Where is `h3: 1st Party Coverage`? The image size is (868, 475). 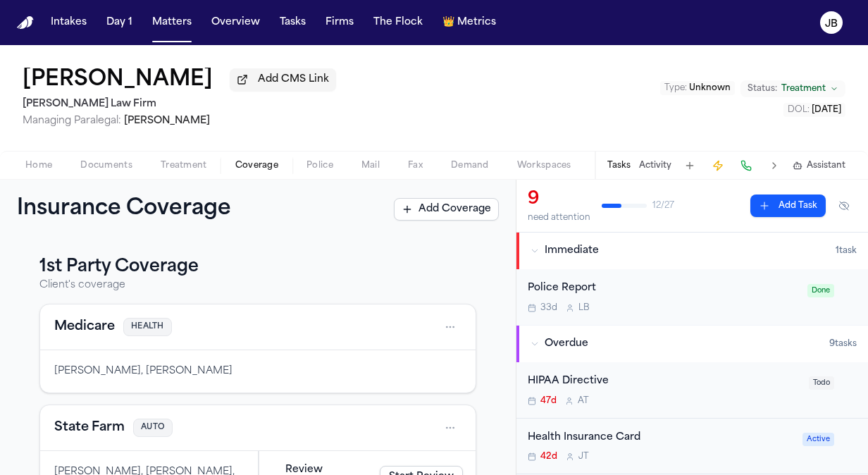 h3: 1st Party Coverage is located at coordinates (258, 267).